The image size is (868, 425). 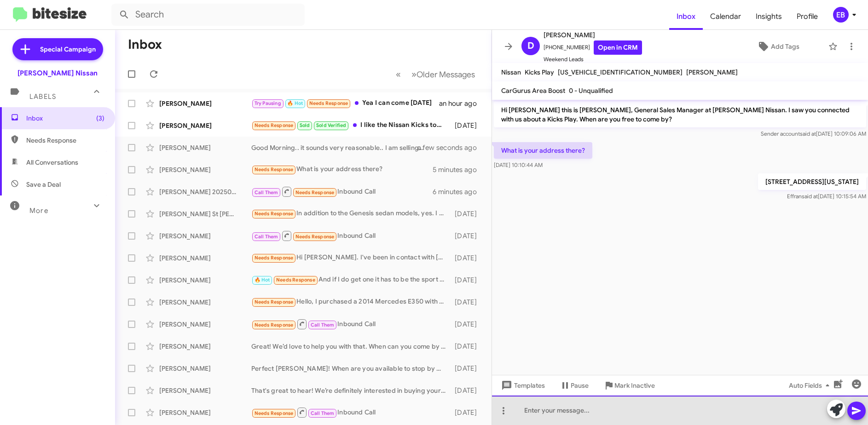 What do you see at coordinates (351, 301) in the screenshot?
I see `div: Hello, I purchased a 2014 Mercedes E350 with 60,000 miles, no accidents and one owner. If it's no...` at bounding box center [351, 301].